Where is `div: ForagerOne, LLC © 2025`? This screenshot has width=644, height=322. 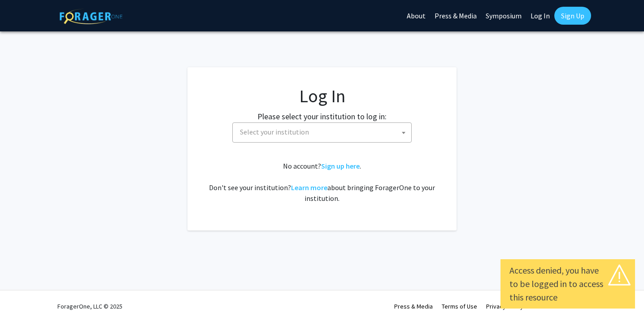 div: ForagerOne, LLC © 2025 is located at coordinates (90, 306).